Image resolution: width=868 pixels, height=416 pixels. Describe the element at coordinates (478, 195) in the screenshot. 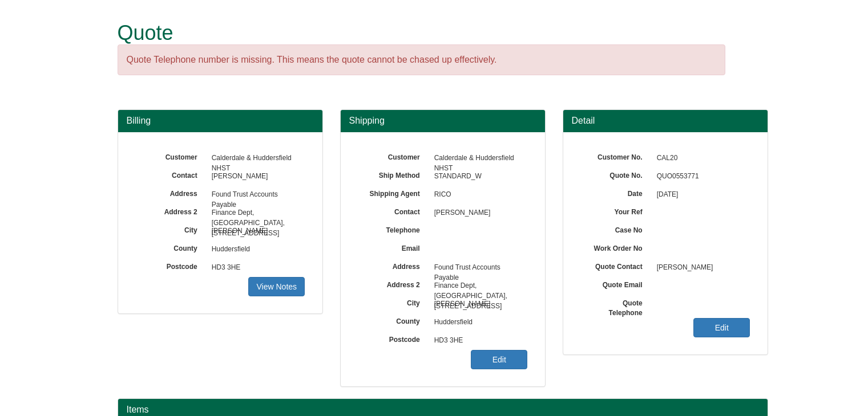

I see `span: RICO` at that location.